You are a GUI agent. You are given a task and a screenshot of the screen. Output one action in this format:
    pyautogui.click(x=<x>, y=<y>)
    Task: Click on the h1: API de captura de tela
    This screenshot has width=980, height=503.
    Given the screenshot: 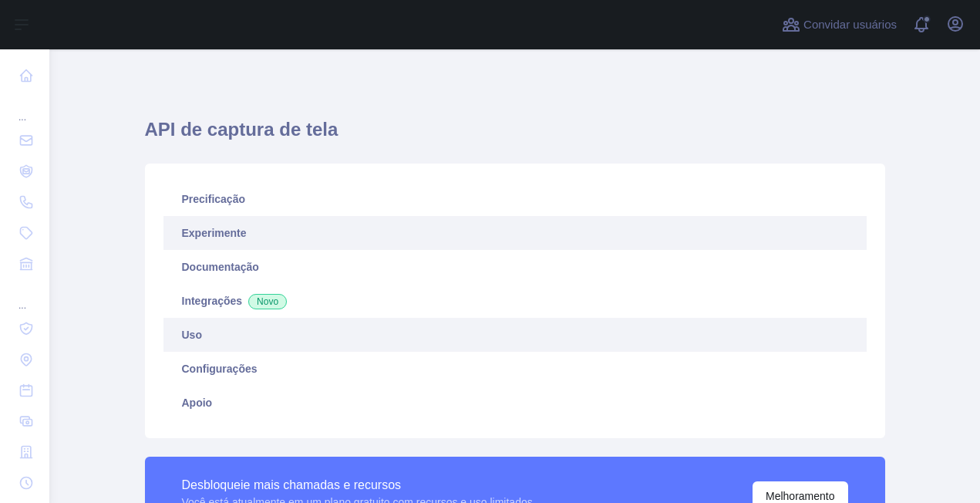 What is the action you would take?
    pyautogui.click(x=515, y=136)
    